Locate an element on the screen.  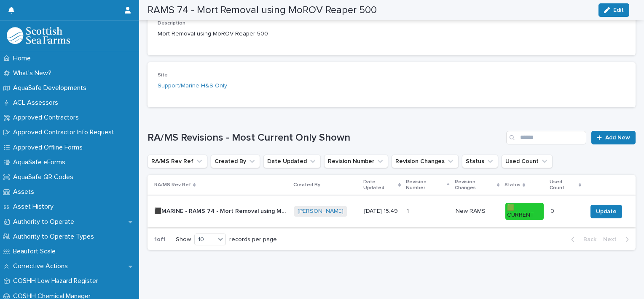
p: Assets is located at coordinates (25, 191).